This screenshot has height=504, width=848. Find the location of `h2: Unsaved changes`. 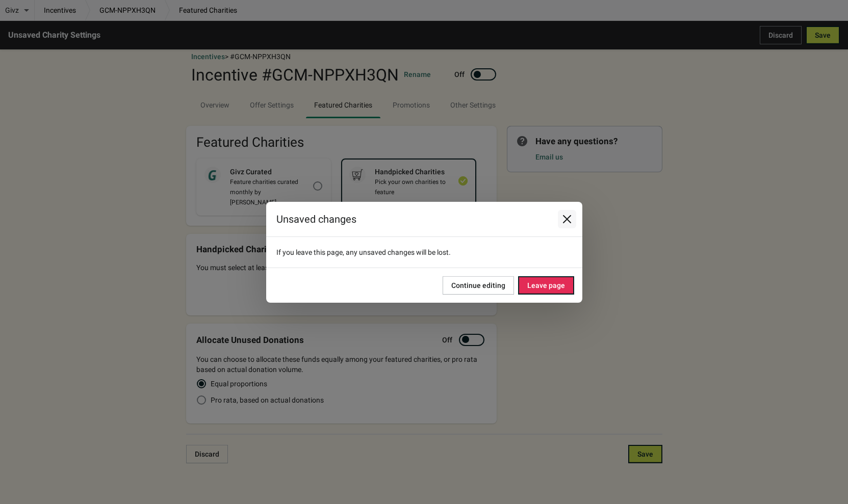

h2: Unsaved changes is located at coordinates (412, 219).